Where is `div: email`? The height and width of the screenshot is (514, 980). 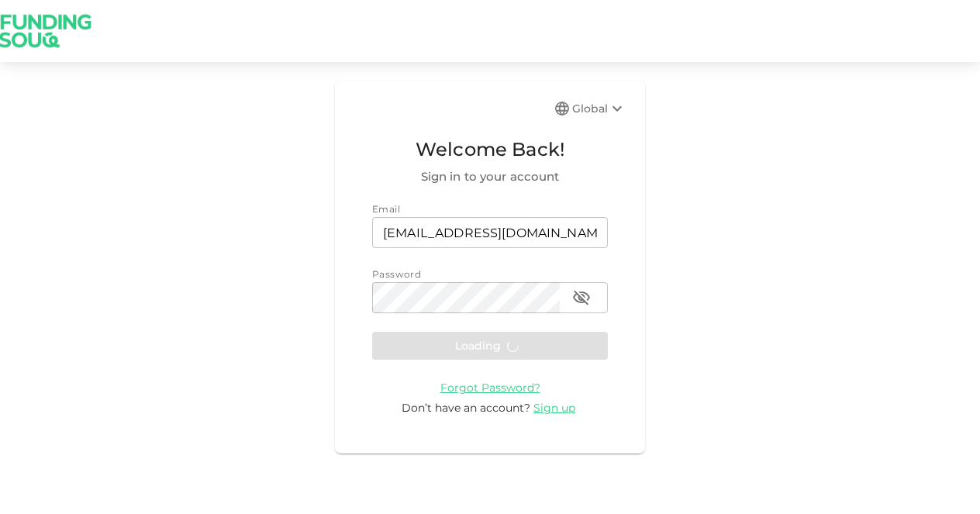 div: email is located at coordinates (490, 232).